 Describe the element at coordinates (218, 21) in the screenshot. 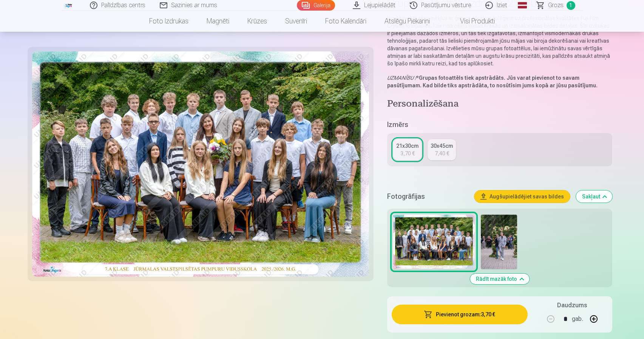

I see `a: Magnēti` at that location.